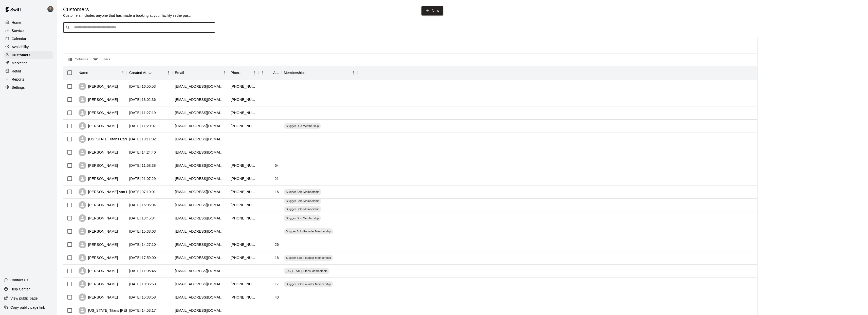 This screenshot has width=868, height=315. I want to click on div: 2025-09-30 11:05:46, so click(143, 270).